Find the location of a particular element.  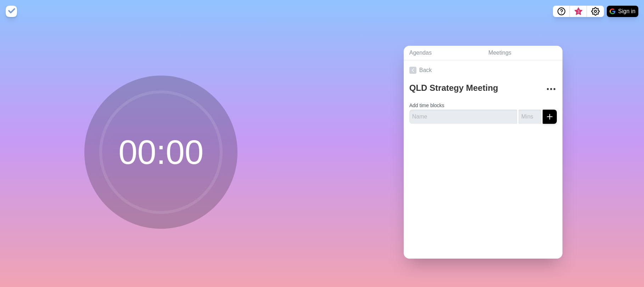

img: google logo is located at coordinates (612, 11).